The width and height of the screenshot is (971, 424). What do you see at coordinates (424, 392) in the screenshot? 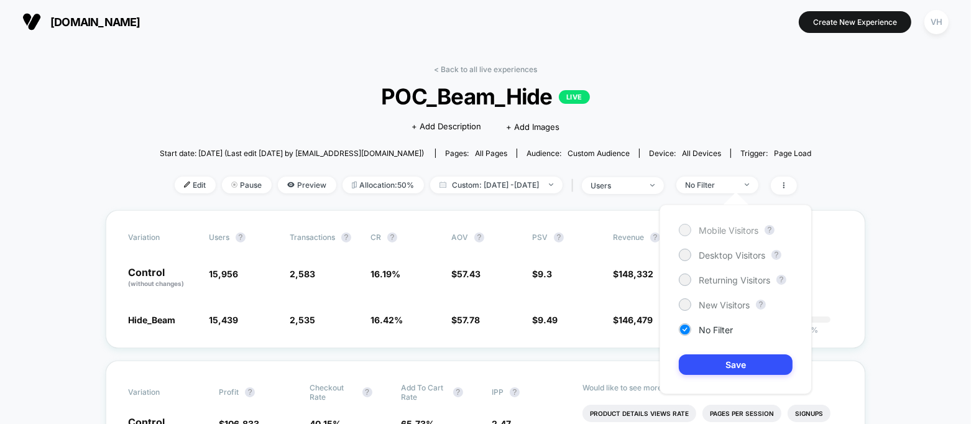
I see `span: Add To Cart Rate` at bounding box center [424, 392].